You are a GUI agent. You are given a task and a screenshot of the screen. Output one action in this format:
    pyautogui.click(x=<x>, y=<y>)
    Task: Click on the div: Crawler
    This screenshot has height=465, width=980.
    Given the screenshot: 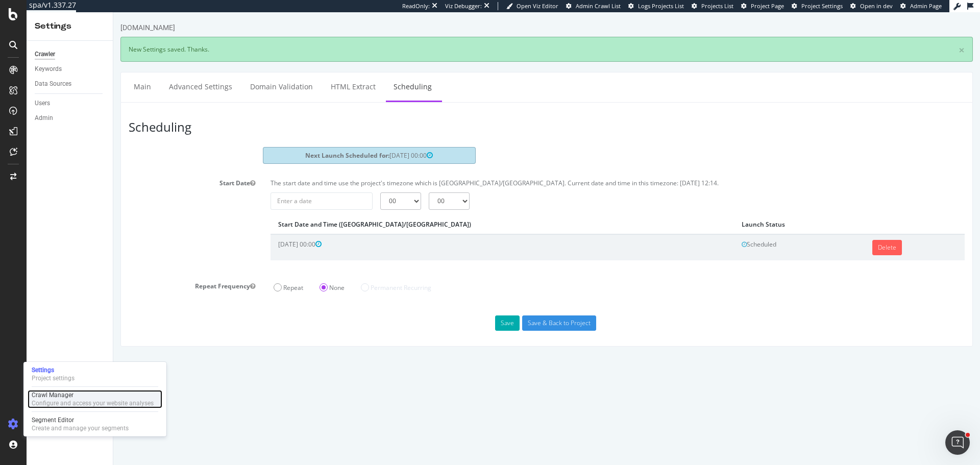 What is the action you would take?
    pyautogui.click(x=45, y=54)
    